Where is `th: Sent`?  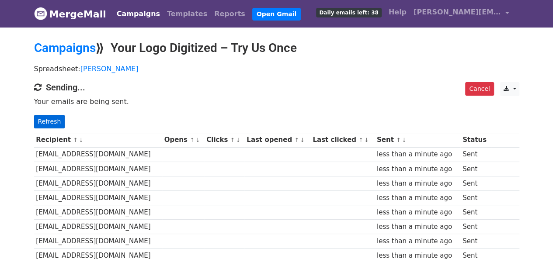 th: Sent is located at coordinates (417, 140).